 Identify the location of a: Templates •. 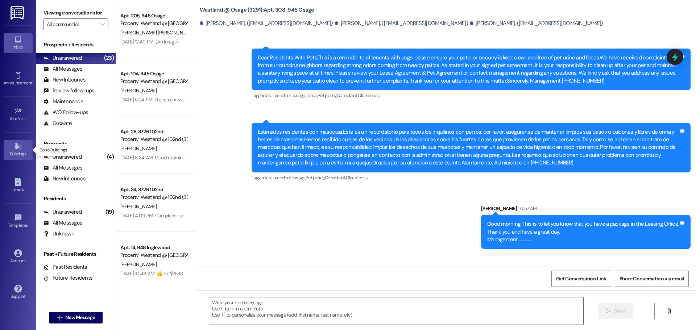
(18, 221).